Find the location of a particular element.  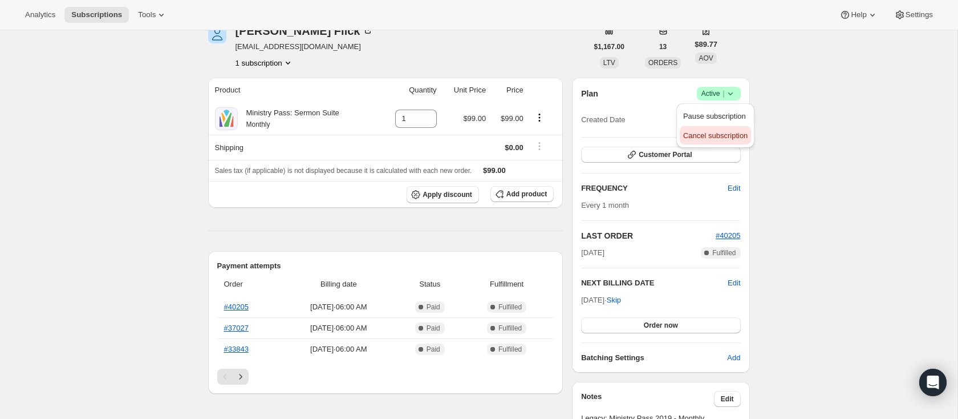

button: Help is located at coordinates (858, 15).